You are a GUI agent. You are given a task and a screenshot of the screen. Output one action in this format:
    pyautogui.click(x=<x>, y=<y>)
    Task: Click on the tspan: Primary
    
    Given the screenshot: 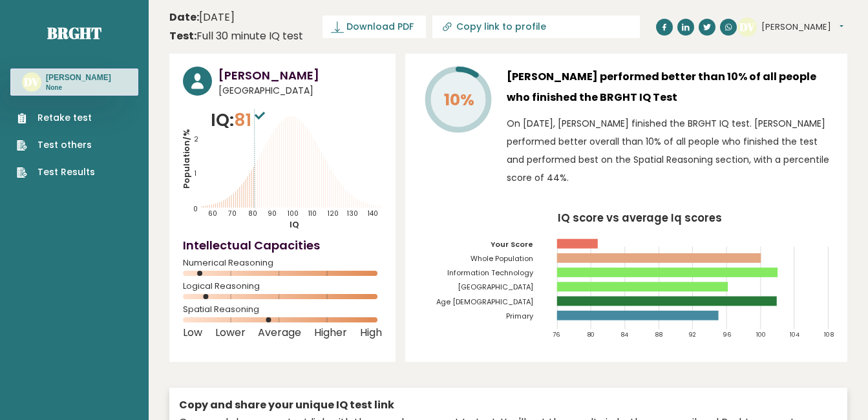 What is the action you would take?
    pyautogui.click(x=520, y=316)
    